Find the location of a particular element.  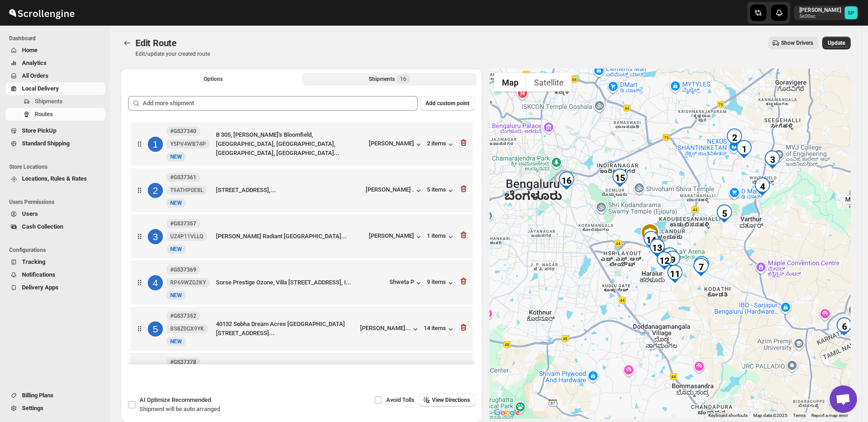

button: Routes is located at coordinates (56, 114).